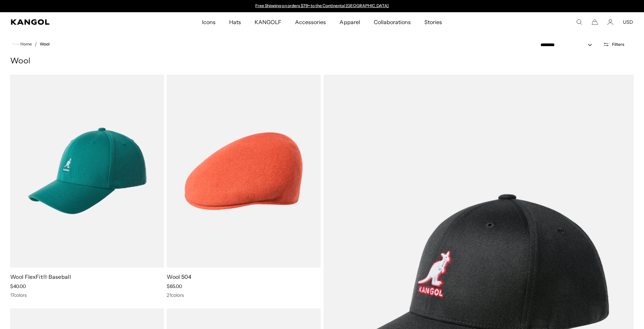  Describe the element at coordinates (349, 22) in the screenshot. I see `span: Apparel` at that location.